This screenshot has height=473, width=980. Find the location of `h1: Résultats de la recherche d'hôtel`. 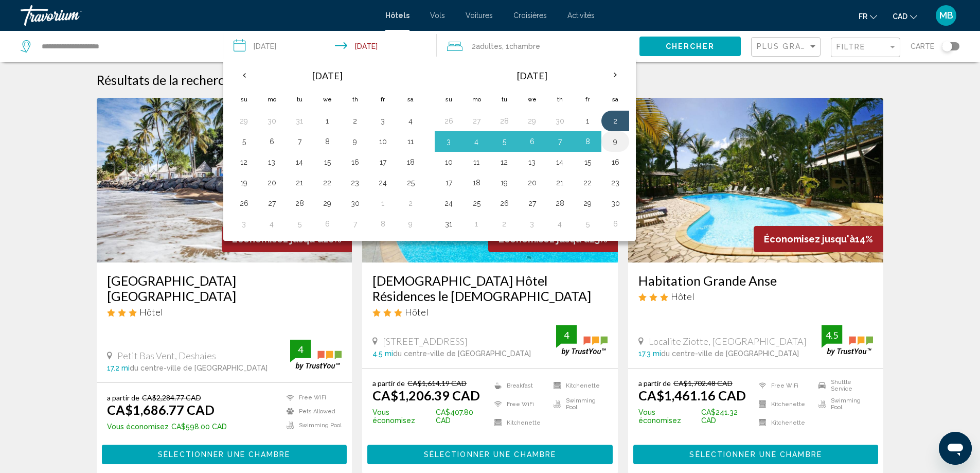

h1: Résultats de la recherche d'hôtel is located at coordinates (188, 80).